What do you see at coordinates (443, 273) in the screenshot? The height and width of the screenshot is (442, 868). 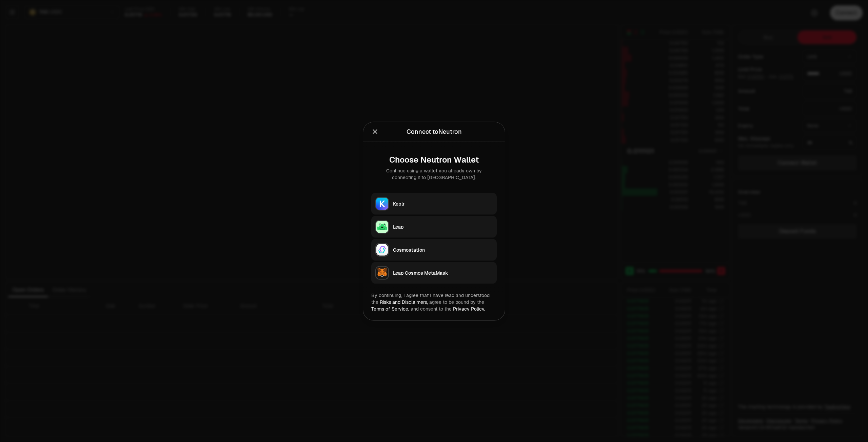 I see `div: Leap Cosmos MetaMask` at bounding box center [443, 273].